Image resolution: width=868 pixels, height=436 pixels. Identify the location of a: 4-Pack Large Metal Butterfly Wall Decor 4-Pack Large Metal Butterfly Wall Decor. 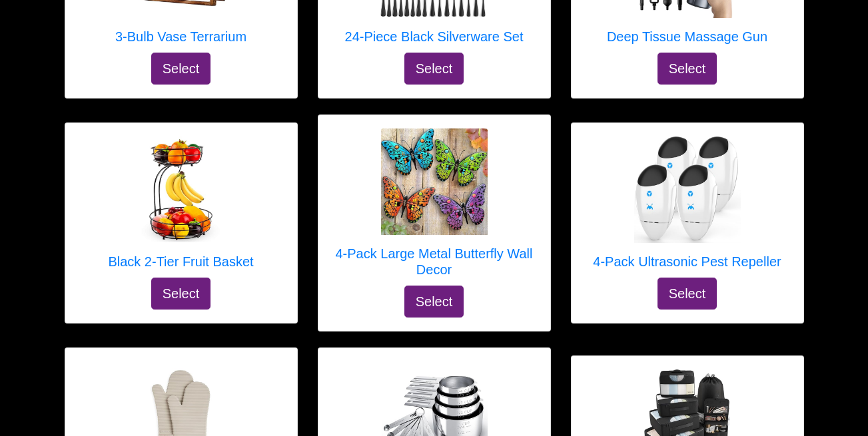
(435, 207).